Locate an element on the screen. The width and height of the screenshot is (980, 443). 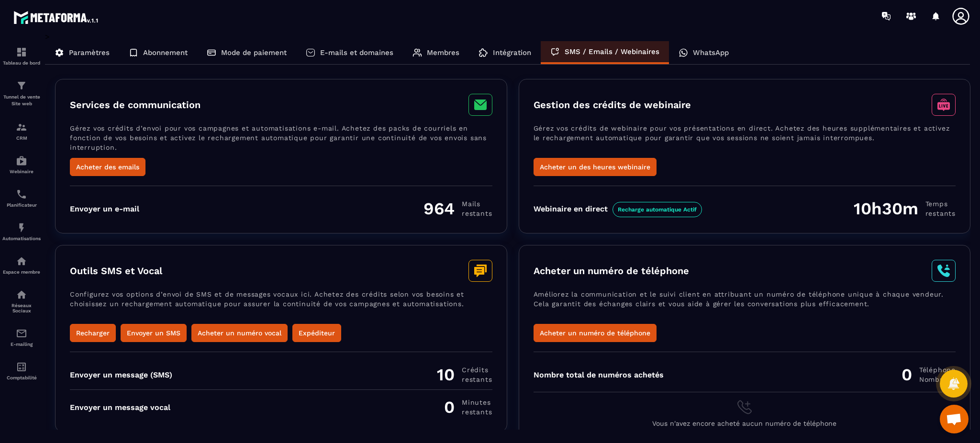
p: Abonnement is located at coordinates (165, 53).